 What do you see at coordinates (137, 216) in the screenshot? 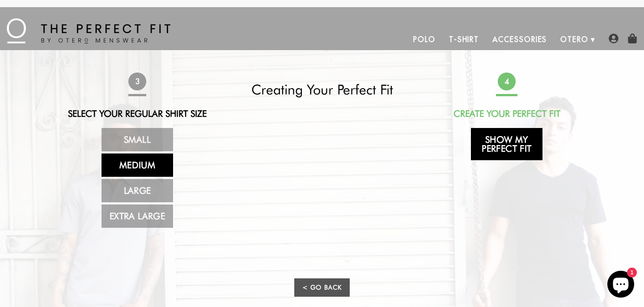
I see `a: Extra Large` at bounding box center [137, 216].